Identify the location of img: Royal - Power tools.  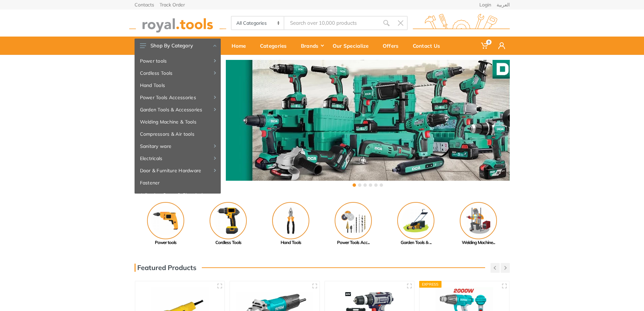
(166, 221).